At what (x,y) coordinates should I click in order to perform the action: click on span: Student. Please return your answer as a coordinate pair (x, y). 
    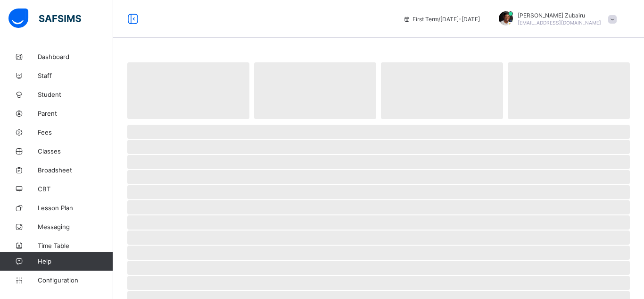
    Looking at the image, I should click on (76, 94).